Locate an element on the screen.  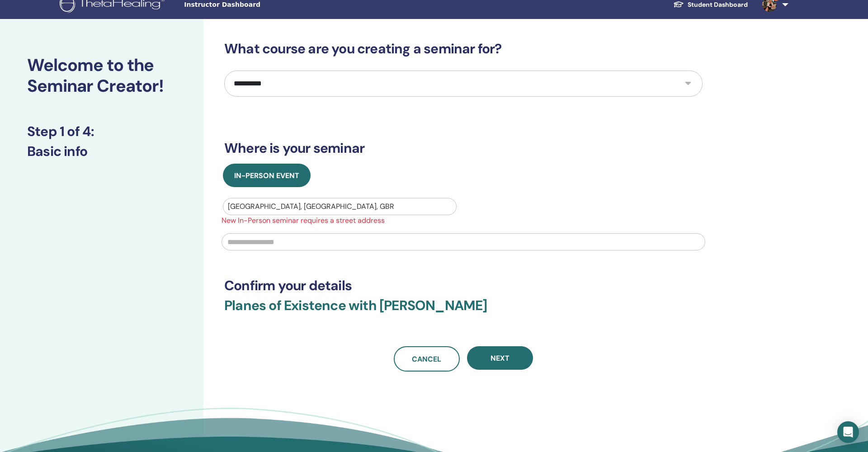
a: Cancel is located at coordinates (427, 359).